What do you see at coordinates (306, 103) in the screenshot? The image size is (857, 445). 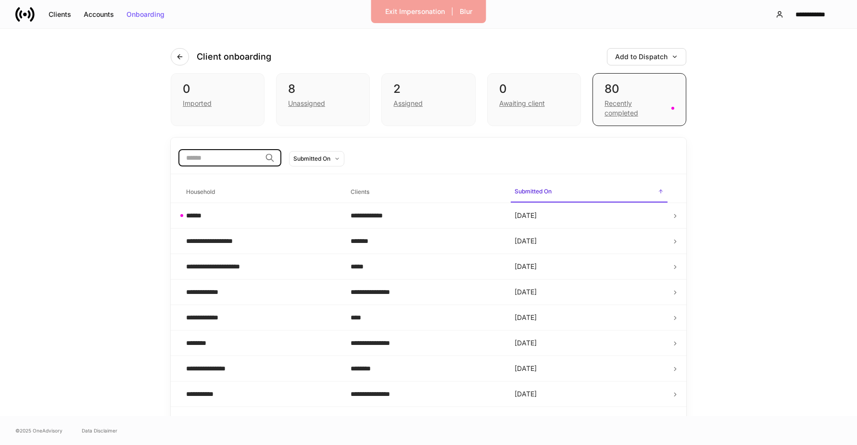 I see `div: Unassigned` at bounding box center [306, 103].